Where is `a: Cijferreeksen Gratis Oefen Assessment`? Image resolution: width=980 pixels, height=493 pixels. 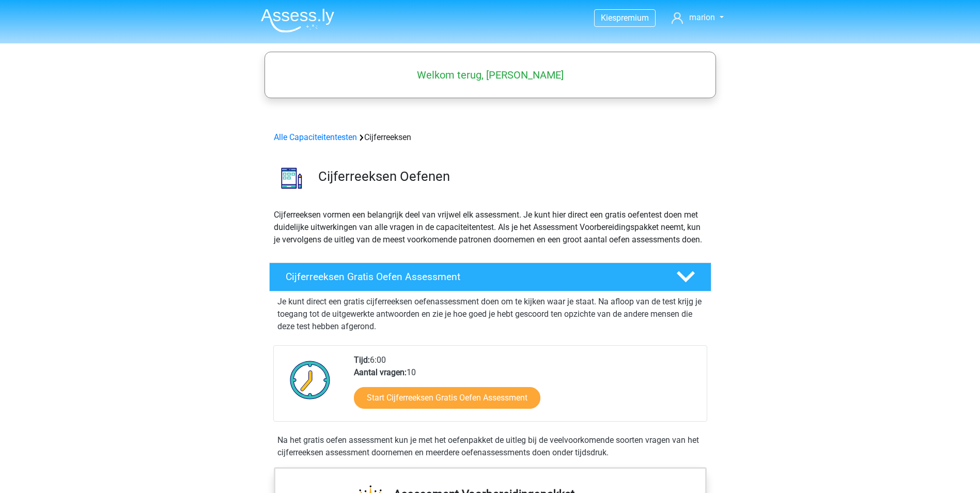
a: Cijferreeksen Gratis Oefen Assessment is located at coordinates (490, 277).